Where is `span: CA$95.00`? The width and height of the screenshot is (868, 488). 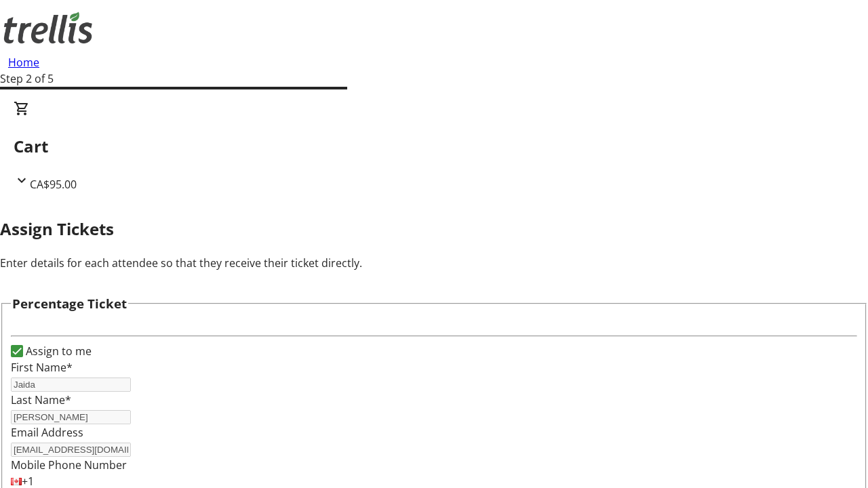 span: CA$95.00 is located at coordinates (53, 184).